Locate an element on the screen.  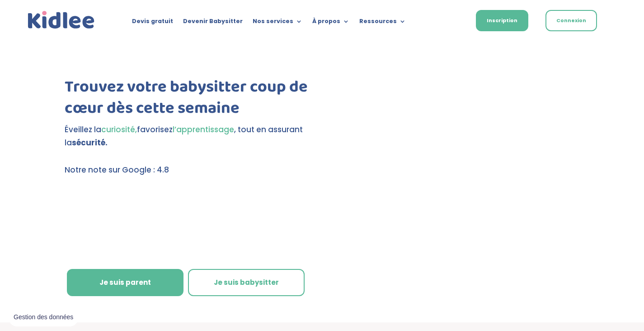
span: l’apprentissage is located at coordinates (203, 129).